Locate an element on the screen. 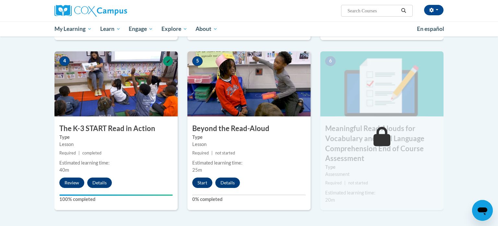 Image resolution: width=498 pixels, height=226 pixels. span: completed is located at coordinates (92, 153).